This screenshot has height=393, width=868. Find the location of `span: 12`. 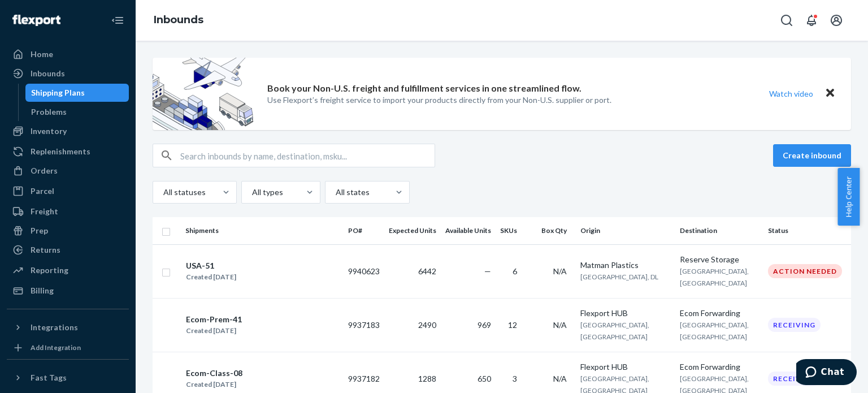

span: 12 is located at coordinates (512, 325).